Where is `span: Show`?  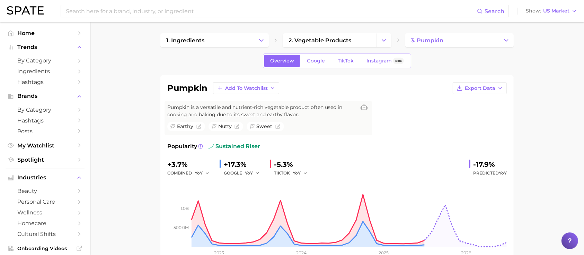
span: Show is located at coordinates (534, 11).